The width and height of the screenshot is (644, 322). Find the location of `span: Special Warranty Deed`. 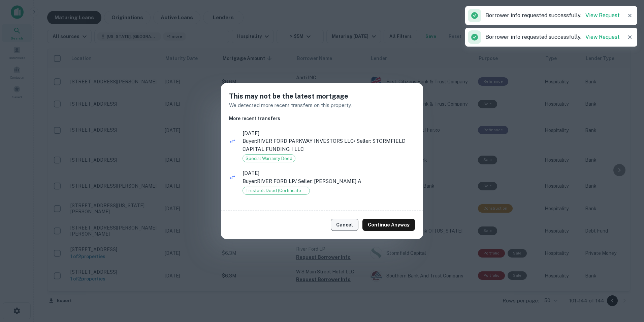

span: Special Warranty Deed is located at coordinates (269, 159).